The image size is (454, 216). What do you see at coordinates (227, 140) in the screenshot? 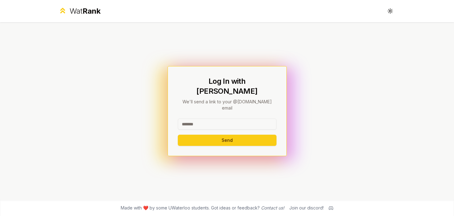
I see `button: Send` at bounding box center [227, 140].